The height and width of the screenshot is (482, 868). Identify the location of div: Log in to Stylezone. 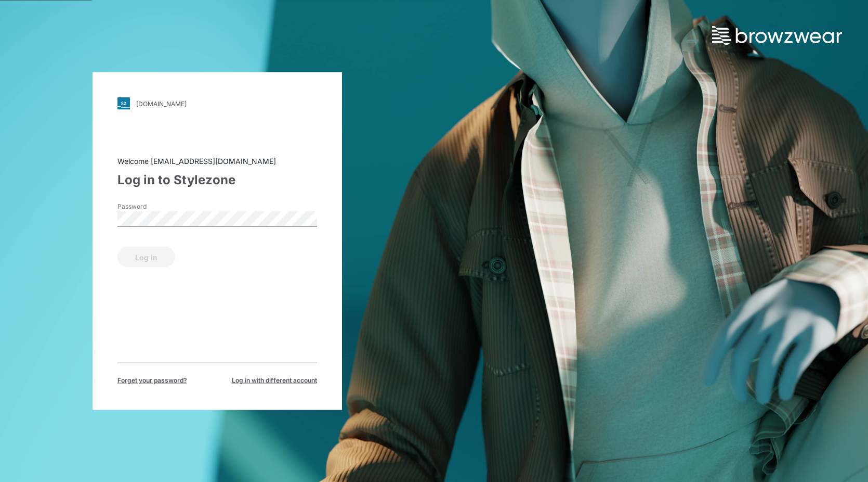
(217, 180).